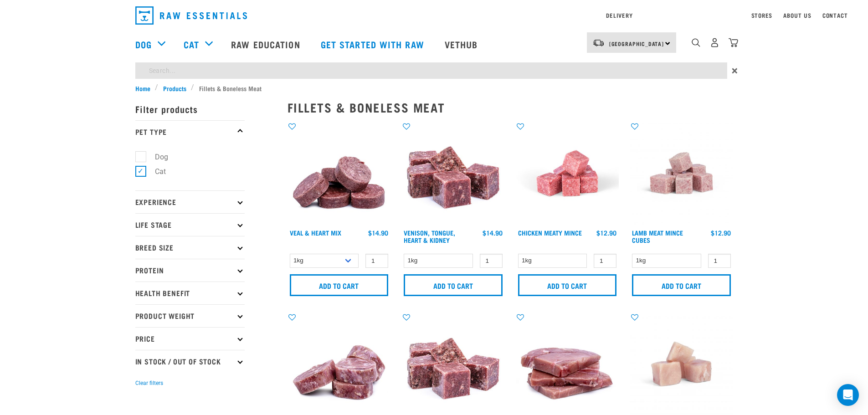 This screenshot has width=868, height=415. I want to click on a: Chicken Meaty Mince, so click(550, 232).